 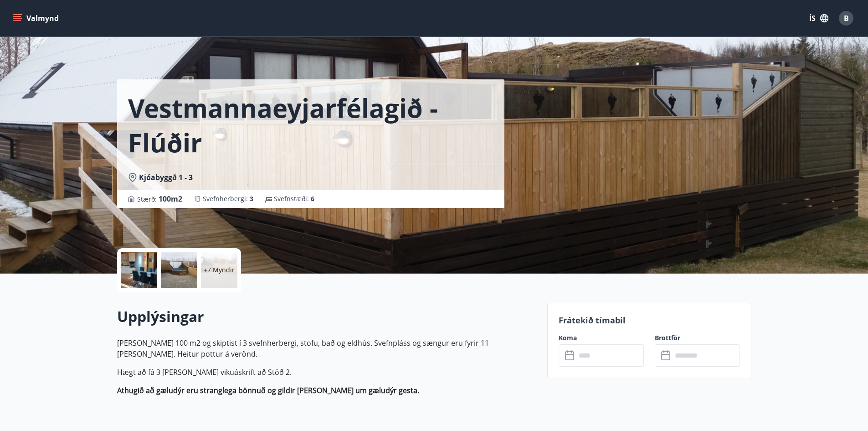 What do you see at coordinates (846, 18) in the screenshot?
I see `span: B` at bounding box center [846, 18].